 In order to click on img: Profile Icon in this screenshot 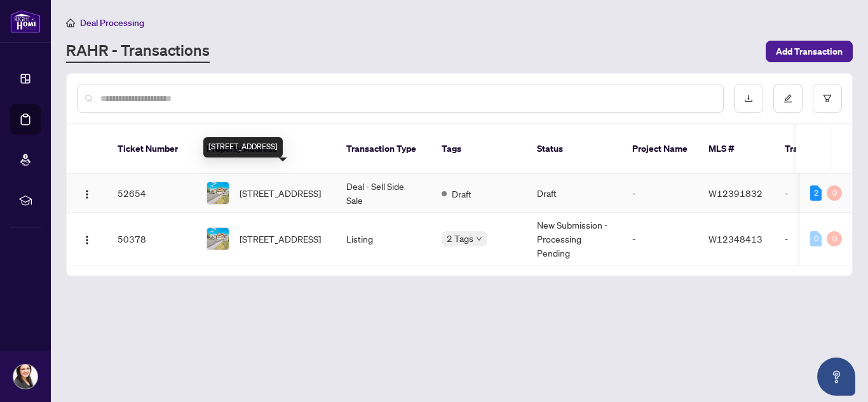, I will do `click(26, 376)`.